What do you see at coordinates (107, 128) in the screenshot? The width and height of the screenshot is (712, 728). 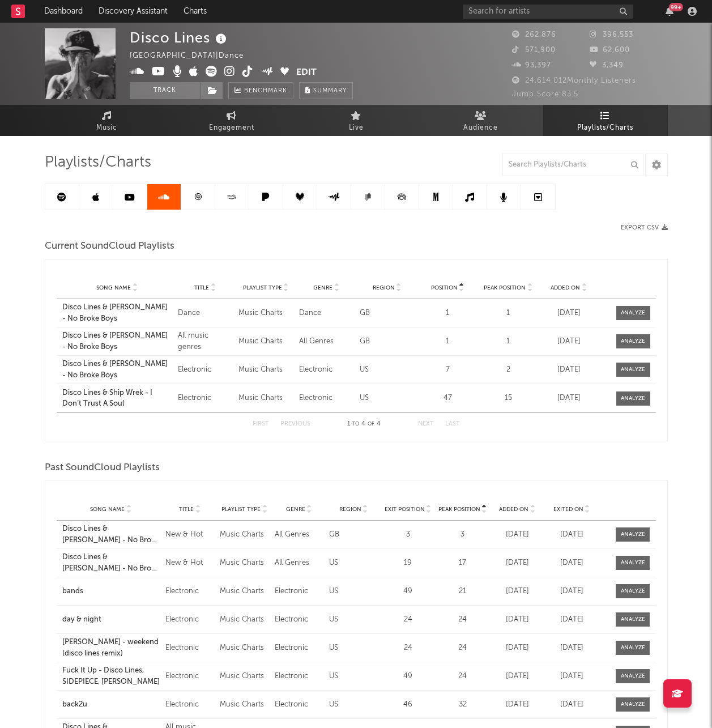 I see `span: Music` at bounding box center [107, 128].